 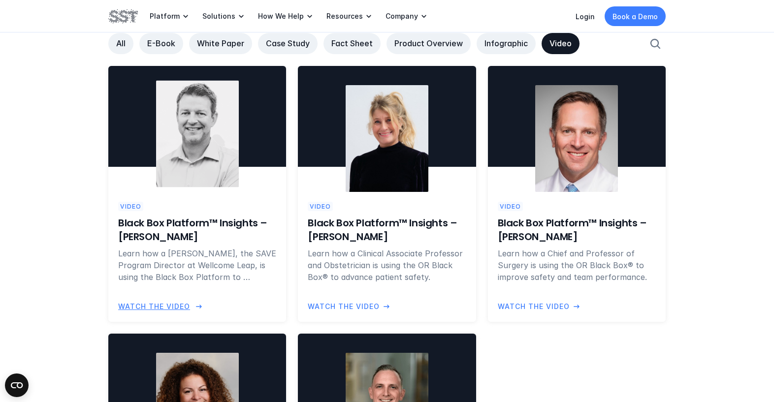 What do you see at coordinates (161, 43) in the screenshot?
I see `p: E-Book` at bounding box center [161, 43].